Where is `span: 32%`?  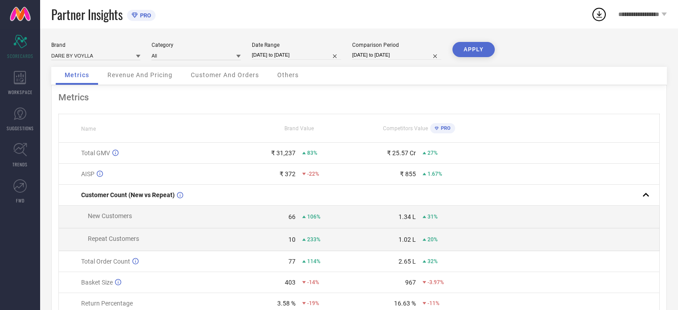
span: 32% is located at coordinates (433, 261).